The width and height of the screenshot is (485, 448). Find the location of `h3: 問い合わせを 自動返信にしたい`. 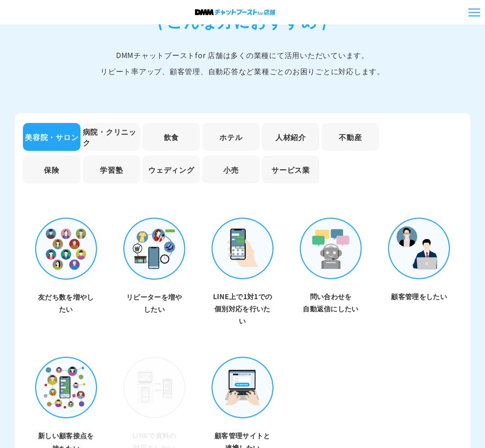

h3: 問い合わせを 自動返信にしたい is located at coordinates (330, 303).